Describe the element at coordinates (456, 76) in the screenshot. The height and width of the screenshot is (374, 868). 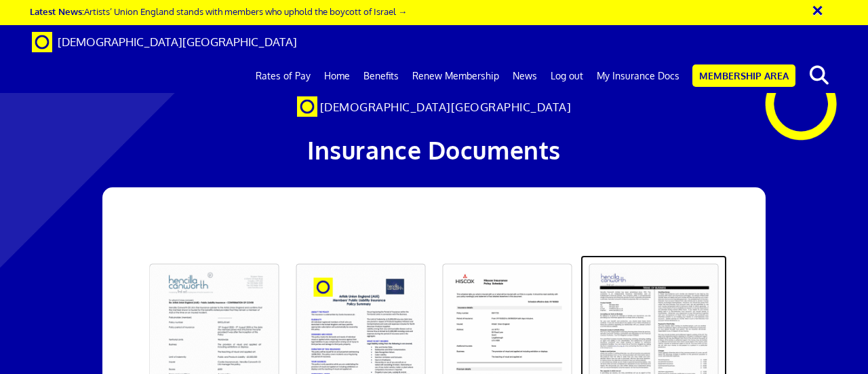
I see `a: Renew Membership` at that location.